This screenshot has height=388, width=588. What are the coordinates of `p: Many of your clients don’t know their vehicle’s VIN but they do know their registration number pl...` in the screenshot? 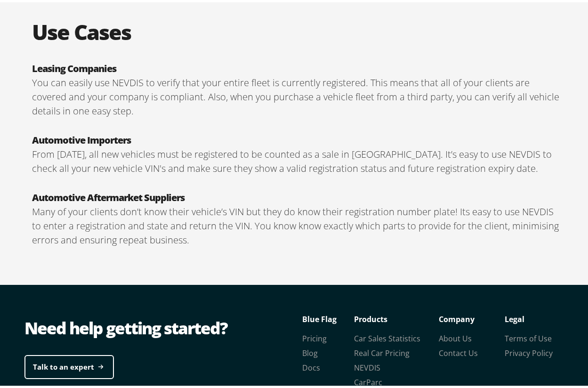 It's located at (297, 224).